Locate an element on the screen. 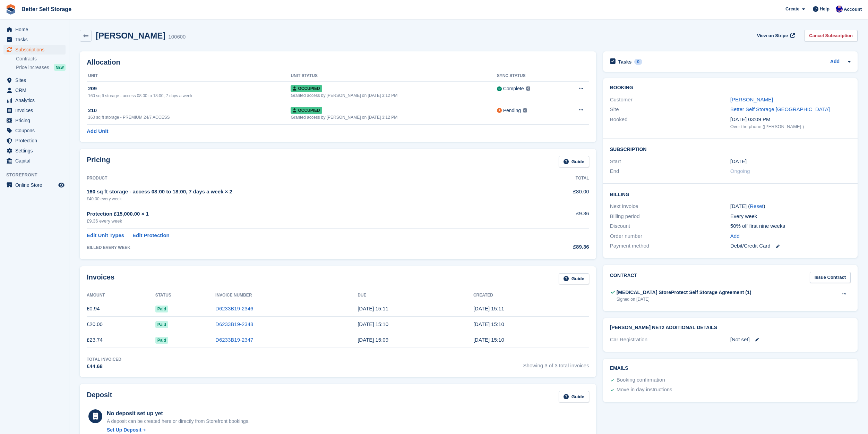 This screenshot has height=434, width=868. div: Car Registration is located at coordinates (670, 339).